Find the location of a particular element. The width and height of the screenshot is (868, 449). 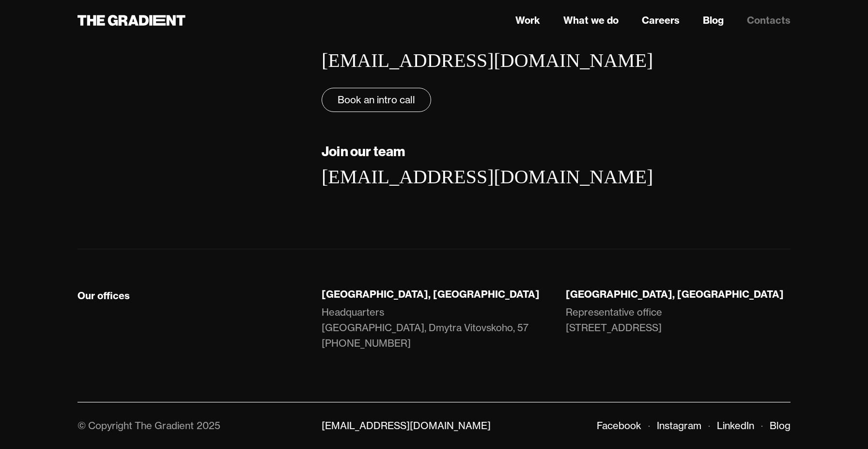

a: Work is located at coordinates (528, 21).